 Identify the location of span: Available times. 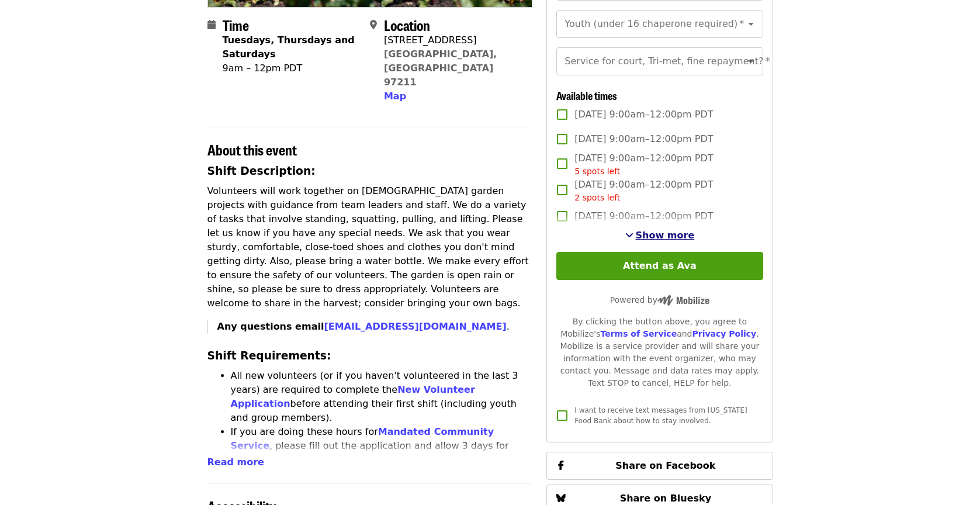
(587, 96).